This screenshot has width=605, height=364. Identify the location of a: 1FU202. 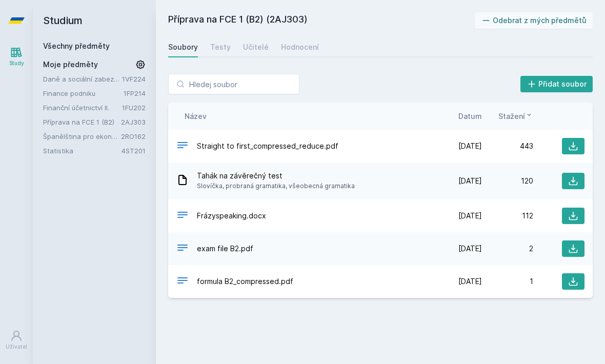
(134, 108).